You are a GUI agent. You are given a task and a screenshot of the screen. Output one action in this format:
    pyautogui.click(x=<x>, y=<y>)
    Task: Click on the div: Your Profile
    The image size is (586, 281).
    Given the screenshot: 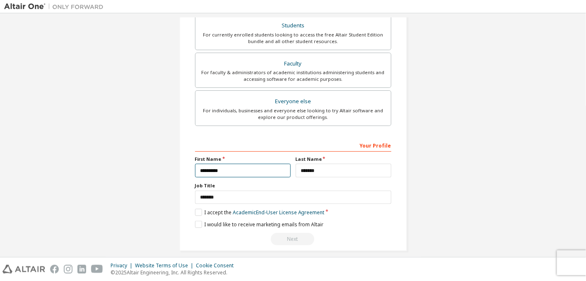 What is the action you would take?
    pyautogui.click(x=293, y=145)
    